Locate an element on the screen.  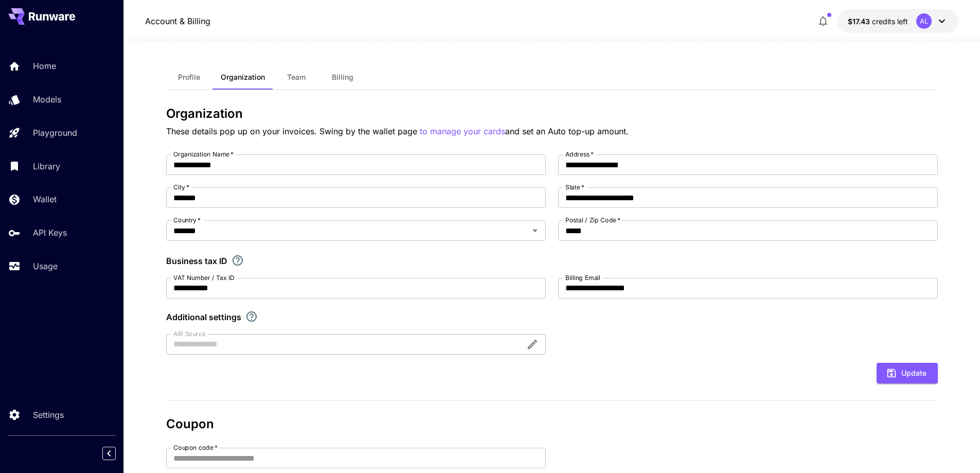
label: Organization Name is located at coordinates (203, 154).